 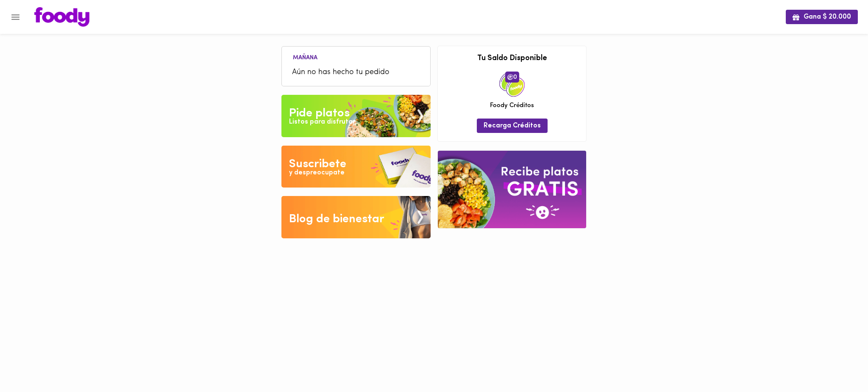 I want to click on button: Recarga Créditos, so click(x=512, y=125).